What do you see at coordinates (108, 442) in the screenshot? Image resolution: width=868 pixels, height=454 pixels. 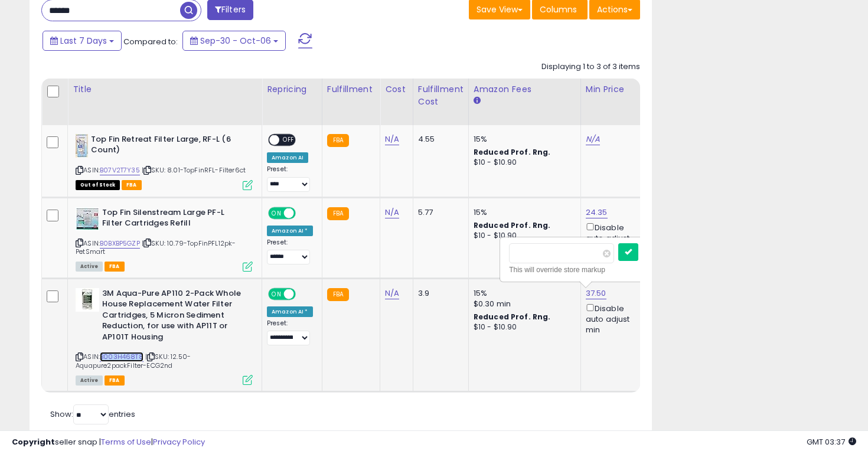 I see `div: seller snap | |` at bounding box center [108, 442].